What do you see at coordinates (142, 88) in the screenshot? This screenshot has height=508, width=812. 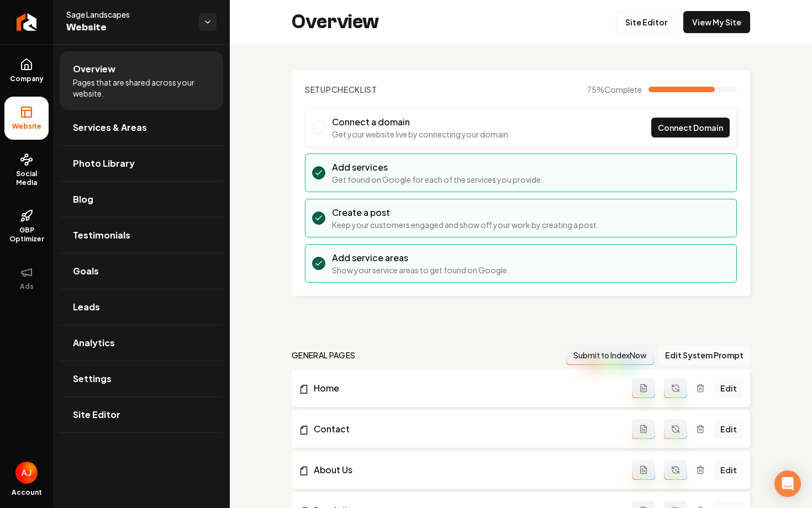 I see `span: Pages that are shared across your website.` at bounding box center [142, 88].